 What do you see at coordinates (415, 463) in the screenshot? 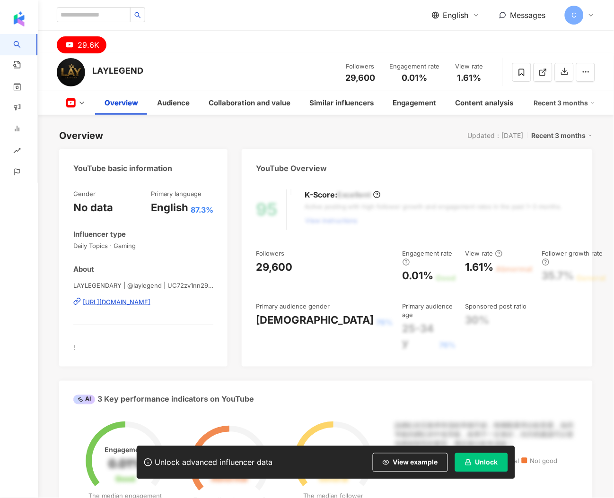
I see `span: View example` at bounding box center [415, 463].